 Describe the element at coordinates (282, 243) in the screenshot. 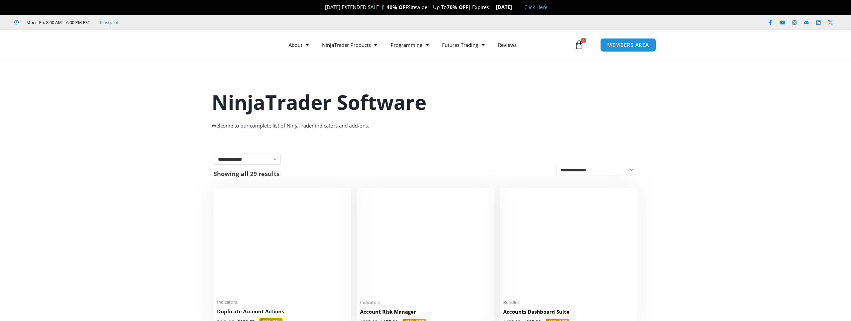

I see `img: Duplicate Account Actions` at that location.